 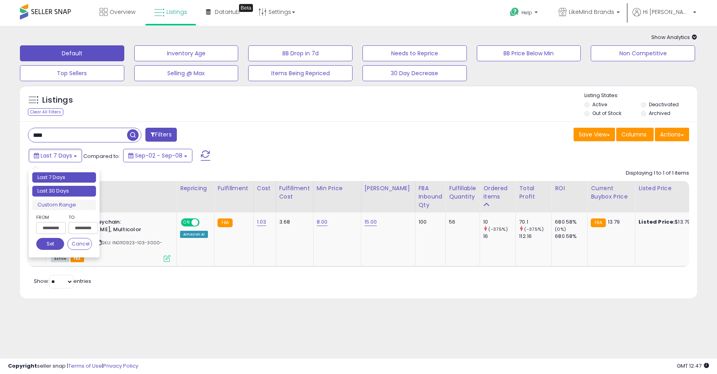 What do you see at coordinates (194, 234) in the screenshot?
I see `div: Amazon AI` at bounding box center [194, 234].